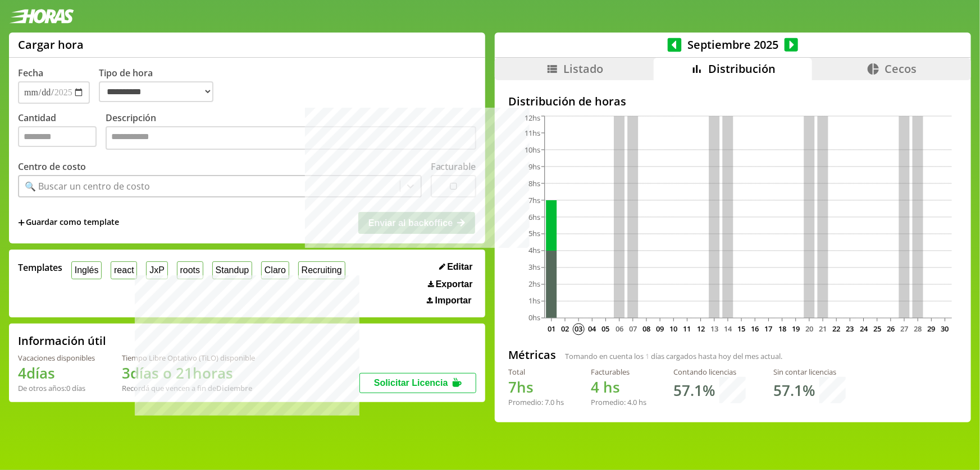 This screenshot has height=470, width=980. I want to click on button: Standup, so click(232, 270).